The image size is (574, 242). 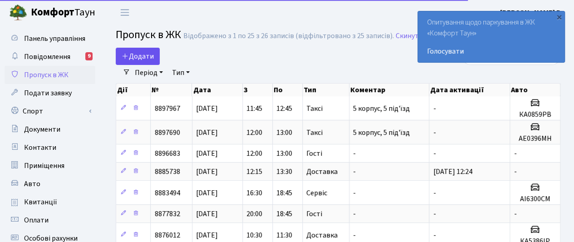 I want to click on a: Оплати, so click(x=50, y=220).